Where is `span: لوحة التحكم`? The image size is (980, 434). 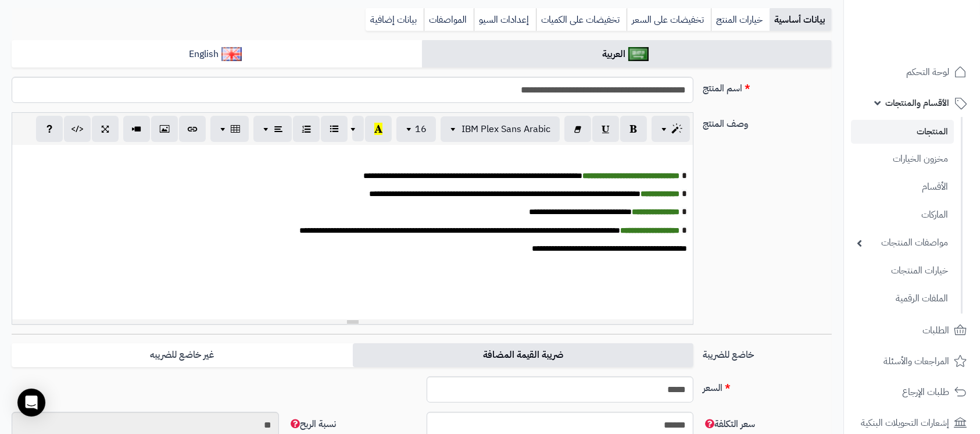 span: لوحة التحكم is located at coordinates (928, 72).